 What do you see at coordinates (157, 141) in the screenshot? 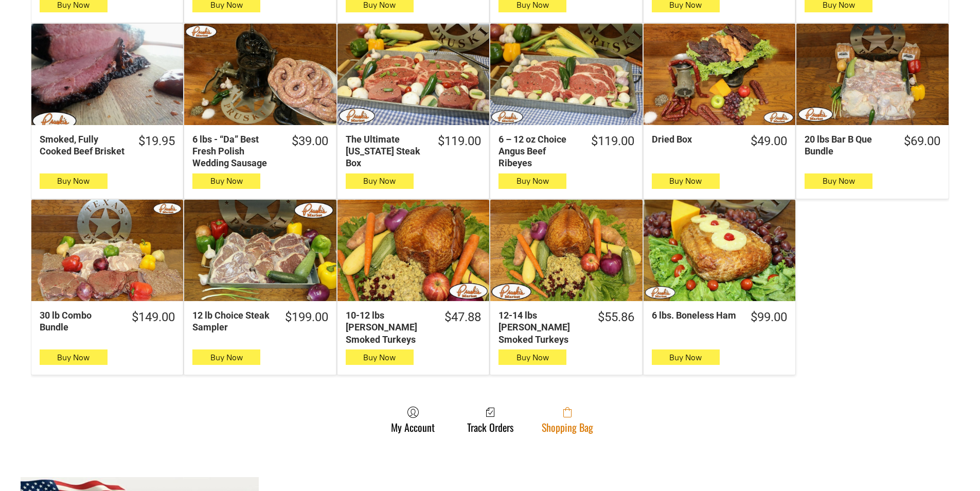
I see `div: $19.95` at bounding box center [157, 141].